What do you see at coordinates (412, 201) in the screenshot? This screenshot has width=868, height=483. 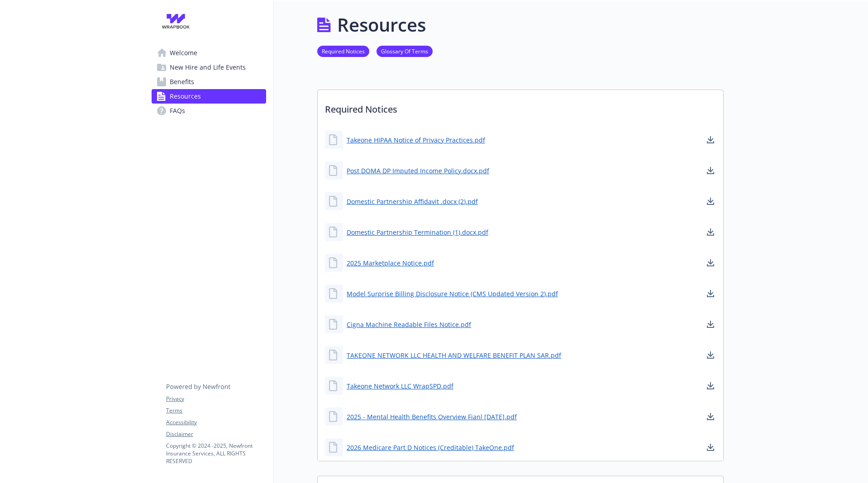 I see `a: Domestic Partnership Affidavit .docx (2).pdf` at bounding box center [412, 201].